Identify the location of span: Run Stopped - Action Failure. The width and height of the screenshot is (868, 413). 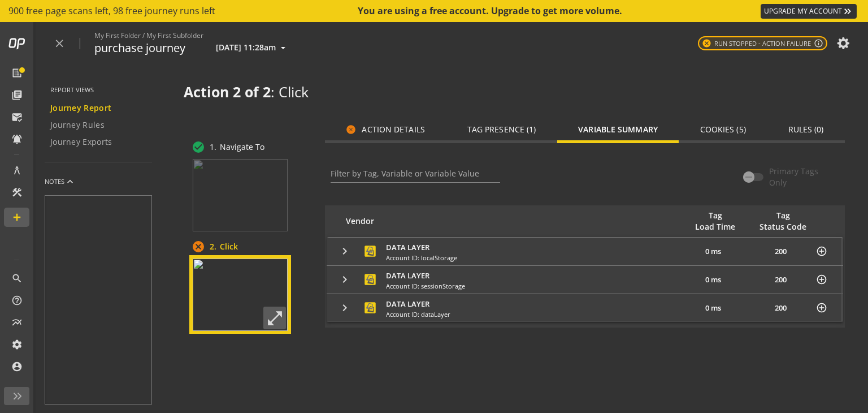
(756, 43).